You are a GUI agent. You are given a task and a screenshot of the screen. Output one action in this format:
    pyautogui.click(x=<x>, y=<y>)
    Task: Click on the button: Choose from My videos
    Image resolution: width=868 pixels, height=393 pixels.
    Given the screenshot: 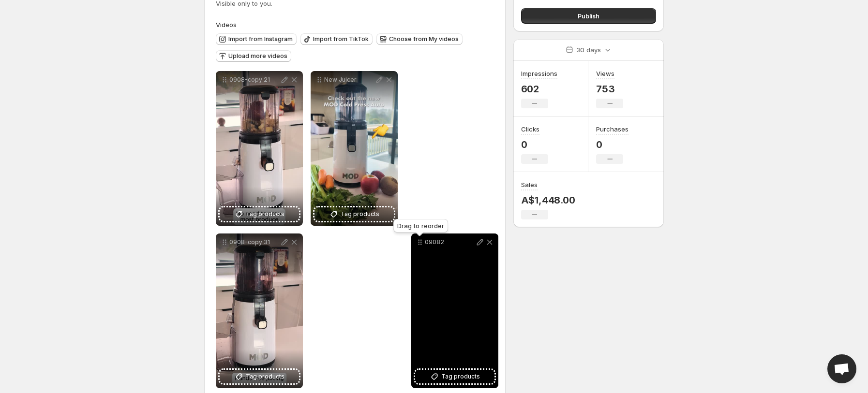 What is the action you would take?
    pyautogui.click(x=420, y=39)
    